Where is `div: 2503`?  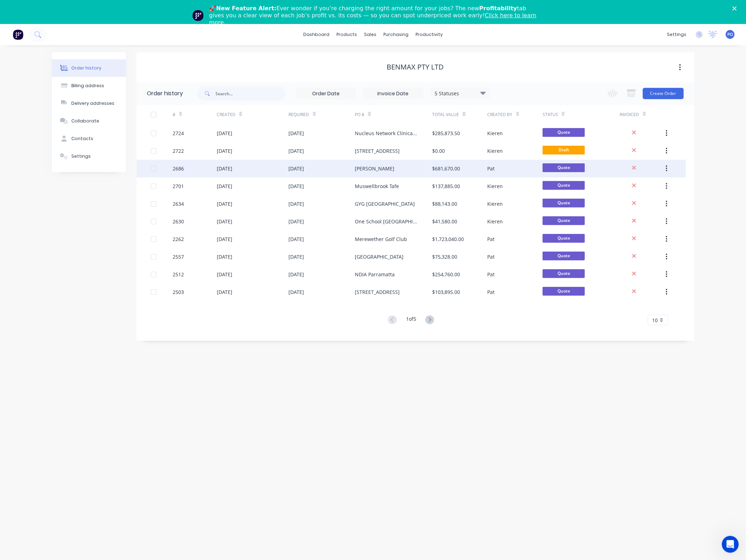
div: 2503 is located at coordinates (178, 292).